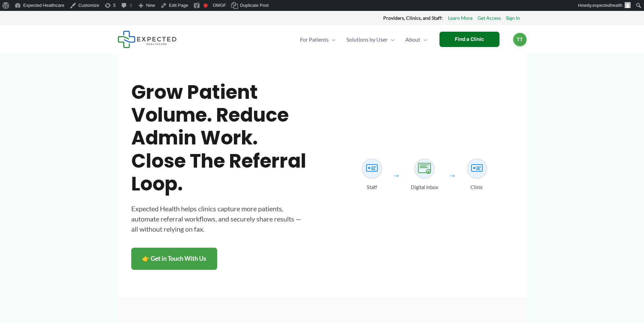 The height and width of the screenshot is (323, 644). What do you see at coordinates (370, 40) in the screenshot?
I see `a: Solutions by UserMenu Toggle` at bounding box center [370, 40].